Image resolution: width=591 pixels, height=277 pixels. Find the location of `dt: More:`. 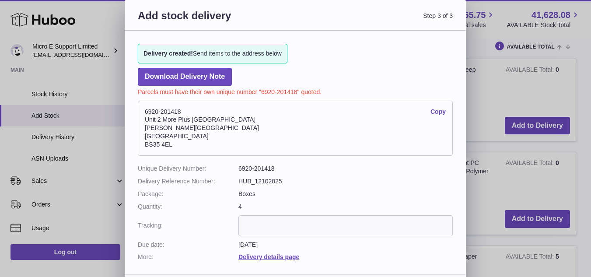

dt: More: is located at coordinates (188, 257).